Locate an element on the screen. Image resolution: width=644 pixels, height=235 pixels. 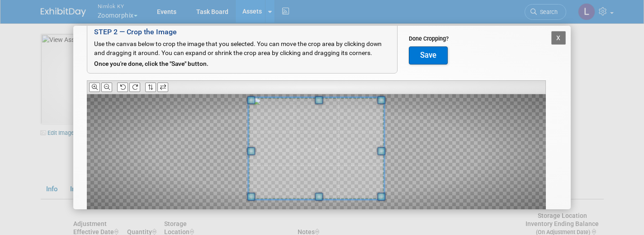
button: Rotate Counter-clockwise is located at coordinates (123, 87).